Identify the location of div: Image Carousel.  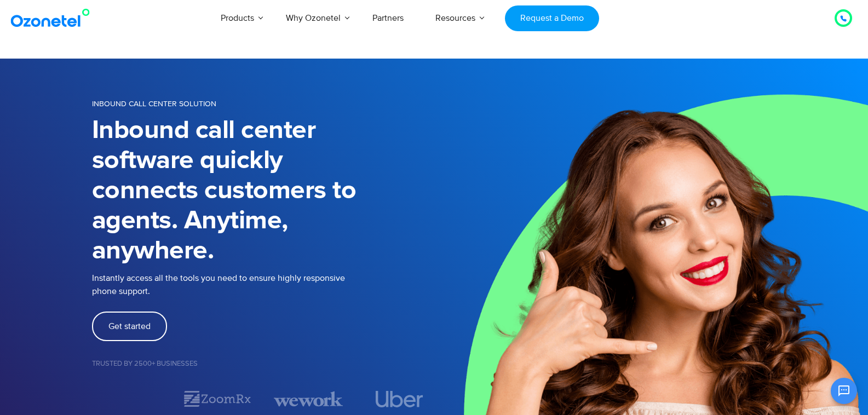
(263, 399).